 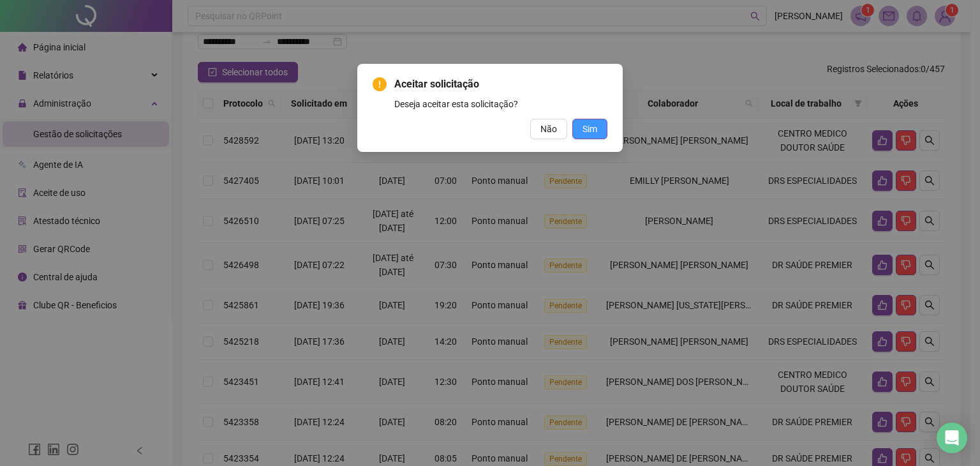 I want to click on span: Sim, so click(x=590, y=129).